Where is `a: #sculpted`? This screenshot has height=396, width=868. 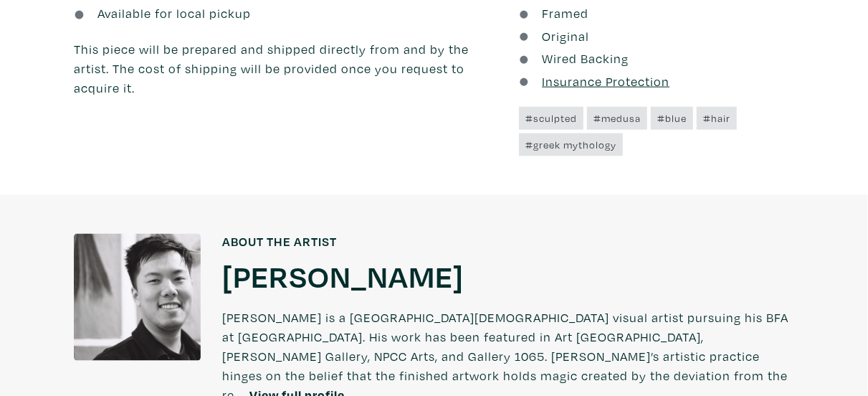
a: #sculpted is located at coordinates (552, 118).